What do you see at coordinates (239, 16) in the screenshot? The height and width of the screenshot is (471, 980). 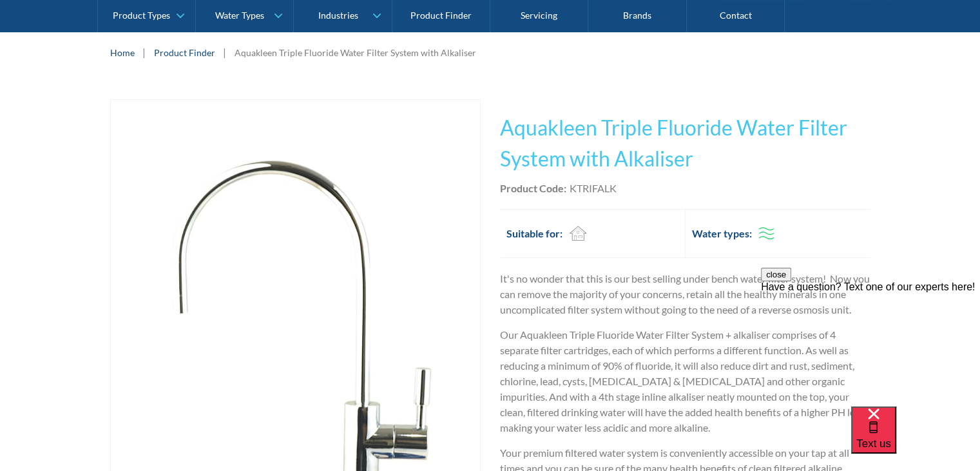 I see `div: Water Types` at bounding box center [239, 16].